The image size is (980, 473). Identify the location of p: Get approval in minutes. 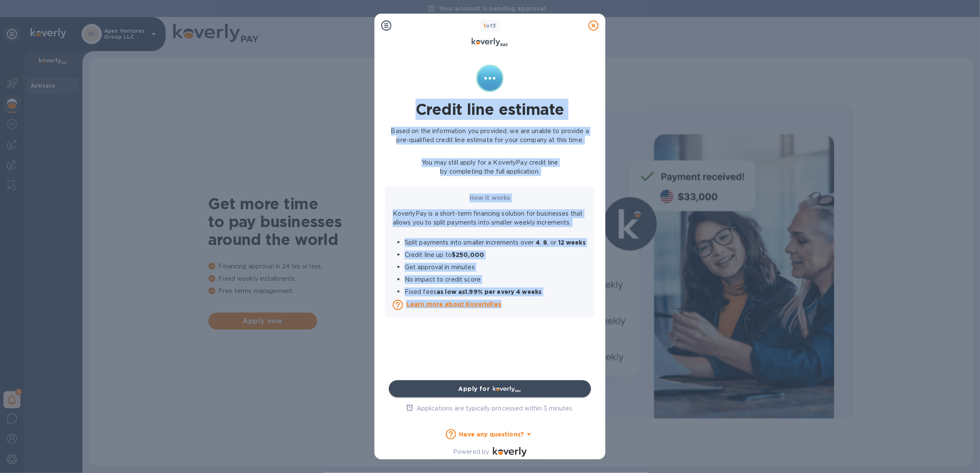
(495, 267).